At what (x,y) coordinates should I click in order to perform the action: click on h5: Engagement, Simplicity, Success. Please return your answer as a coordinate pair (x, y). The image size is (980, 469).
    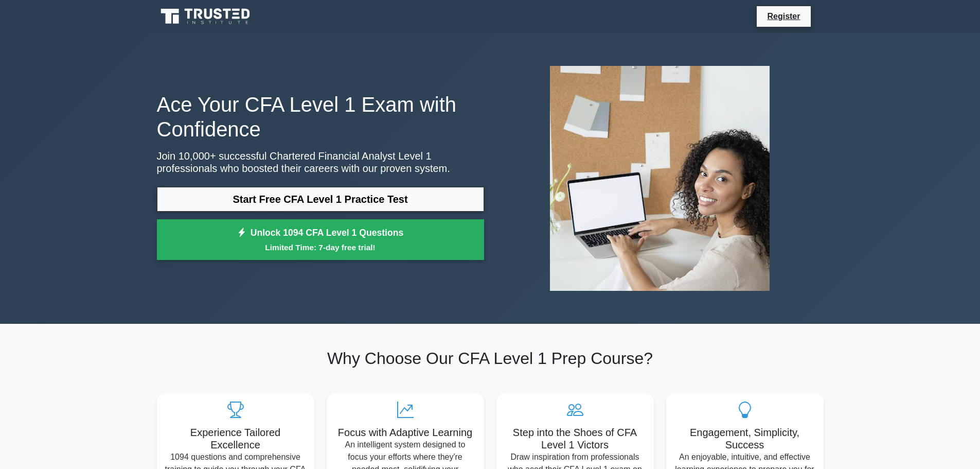
    Looking at the image, I should click on (745, 439).